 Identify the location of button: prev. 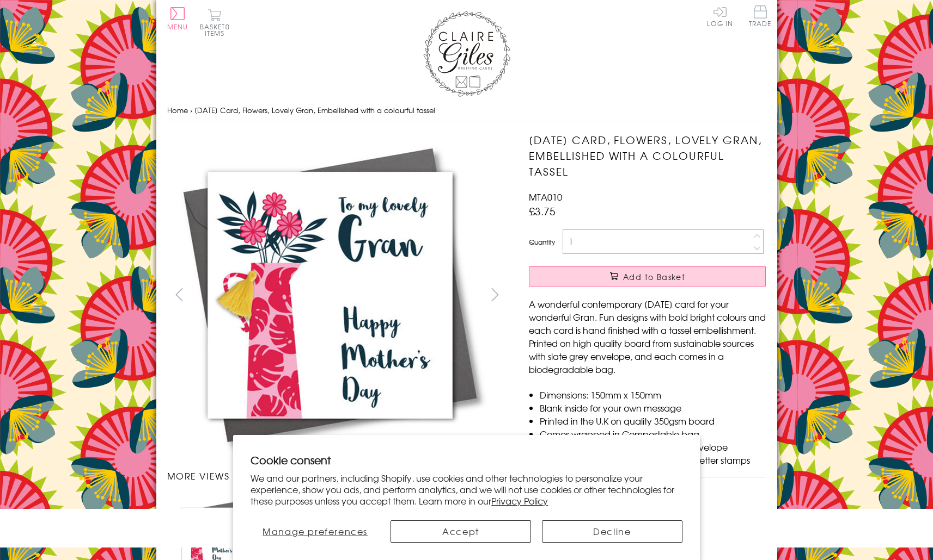
(179, 294).